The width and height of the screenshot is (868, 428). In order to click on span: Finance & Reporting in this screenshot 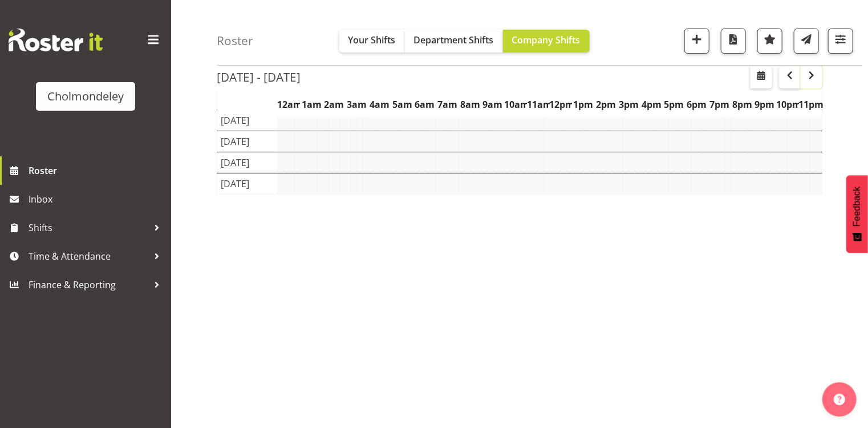, I will do `click(88, 285)`.